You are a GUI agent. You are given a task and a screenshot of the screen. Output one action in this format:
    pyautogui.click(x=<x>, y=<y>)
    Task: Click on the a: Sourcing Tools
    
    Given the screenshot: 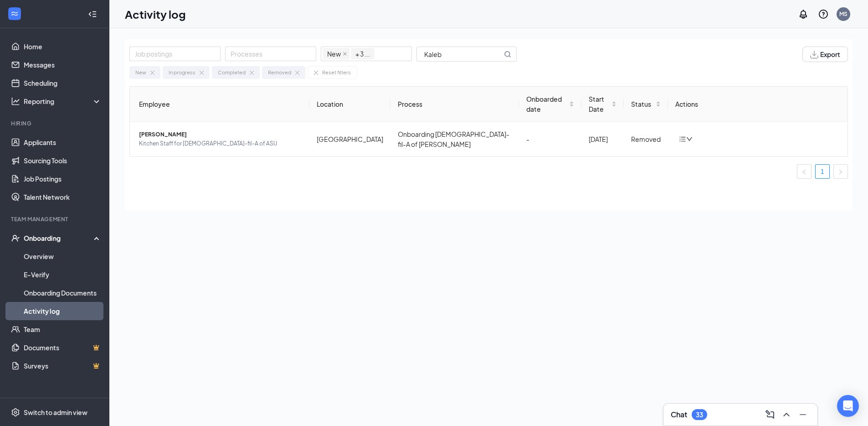 What is the action you would take?
    pyautogui.click(x=63, y=161)
    